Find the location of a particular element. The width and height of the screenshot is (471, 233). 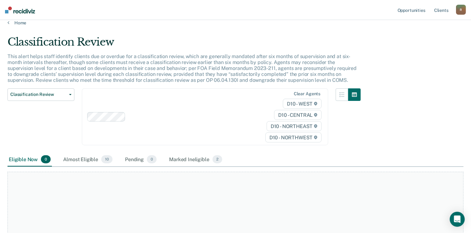

div: Clear agents is located at coordinates (307, 94).